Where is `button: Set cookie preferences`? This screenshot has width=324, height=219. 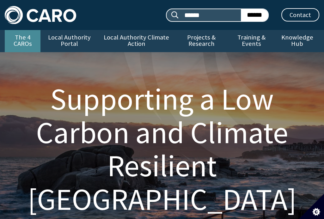 button: Set cookie preferences is located at coordinates (311, 206).